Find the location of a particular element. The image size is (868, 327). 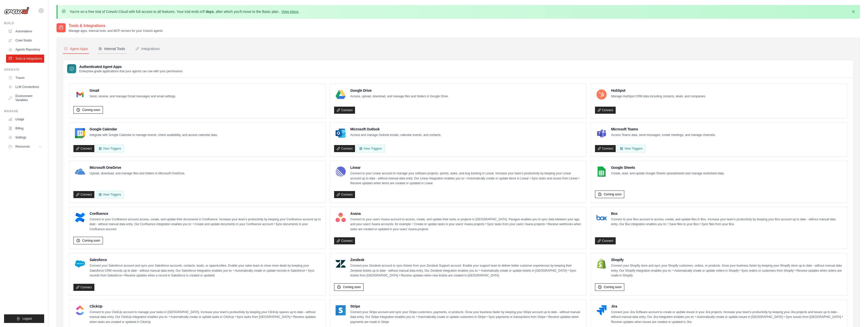

h4: ClickUp is located at coordinates (205, 306).